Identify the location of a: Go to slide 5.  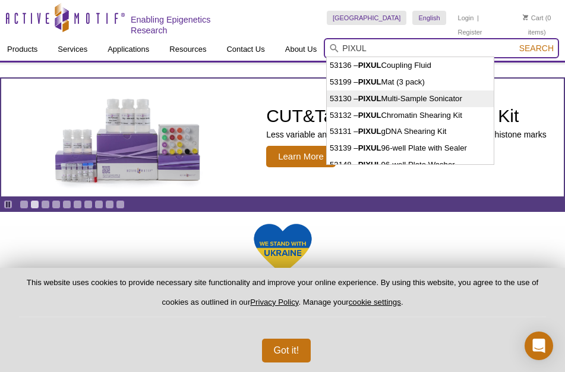
(67, 204).